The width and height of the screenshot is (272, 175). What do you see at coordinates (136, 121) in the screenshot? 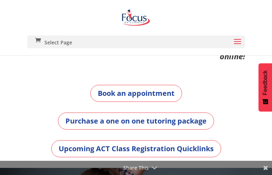
I see `a: Purchase a one on one tutoring package` at bounding box center [136, 121].